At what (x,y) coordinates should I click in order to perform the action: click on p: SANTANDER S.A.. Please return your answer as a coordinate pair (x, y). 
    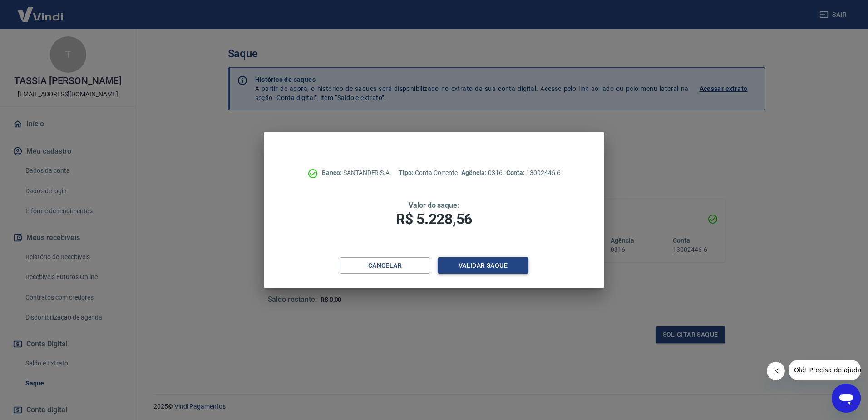
    Looking at the image, I should click on (357, 173).